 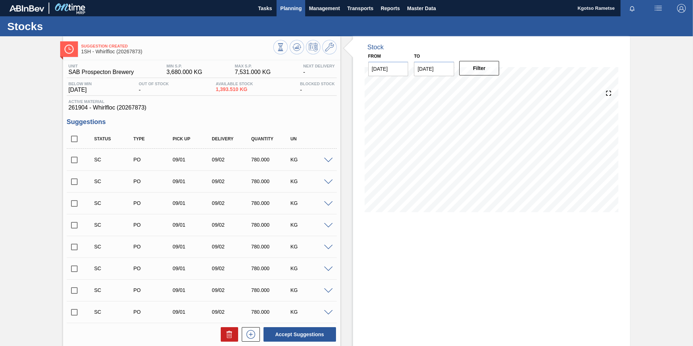 I want to click on button: Go to Master Data / General, so click(x=330, y=47).